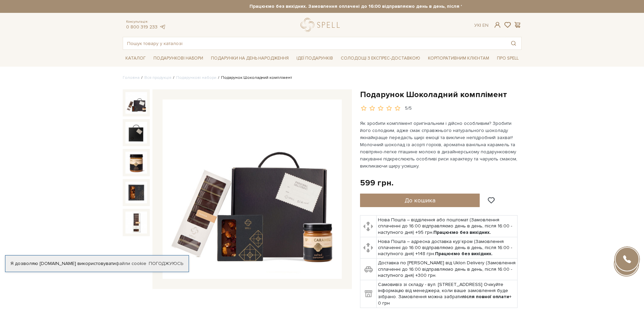  I want to click on a: Вся продукція, so click(158, 77).